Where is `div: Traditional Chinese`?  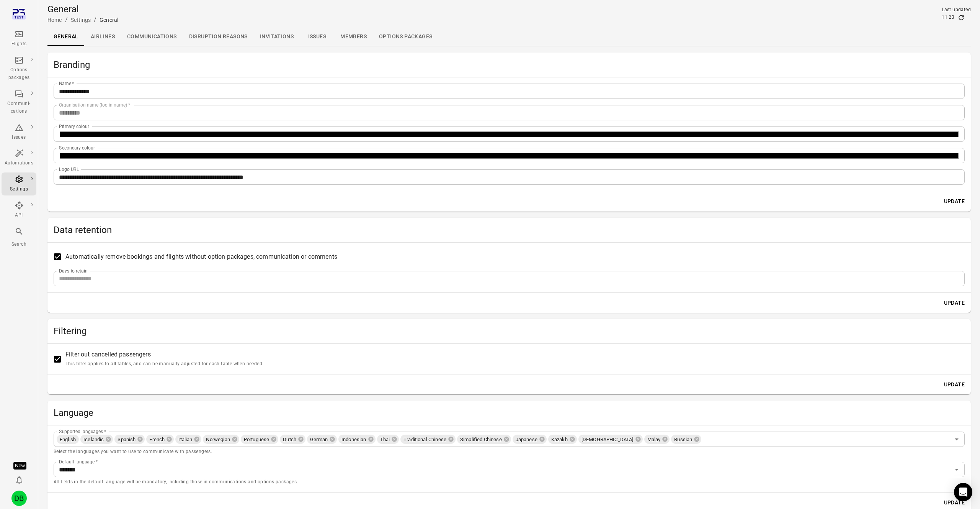 div: Traditional Chinese is located at coordinates (428, 439).